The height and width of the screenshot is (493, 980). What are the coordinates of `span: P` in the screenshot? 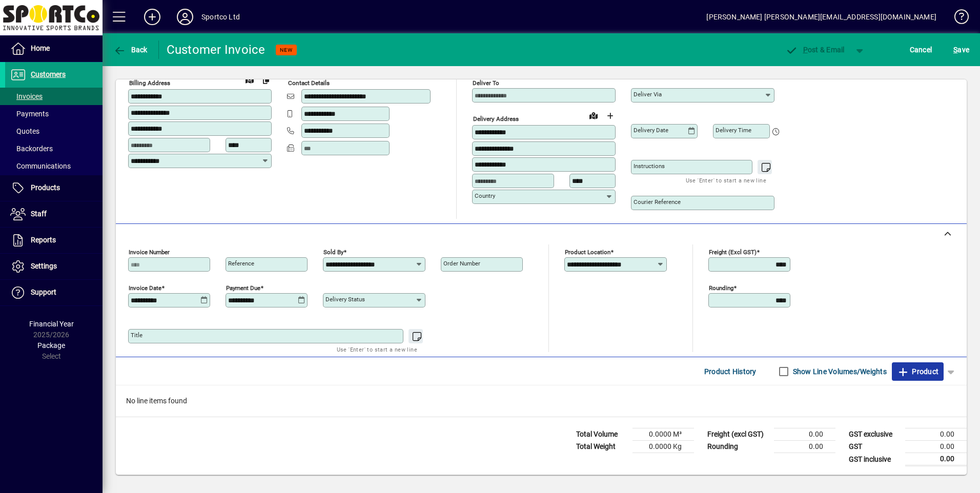 It's located at (805, 49).